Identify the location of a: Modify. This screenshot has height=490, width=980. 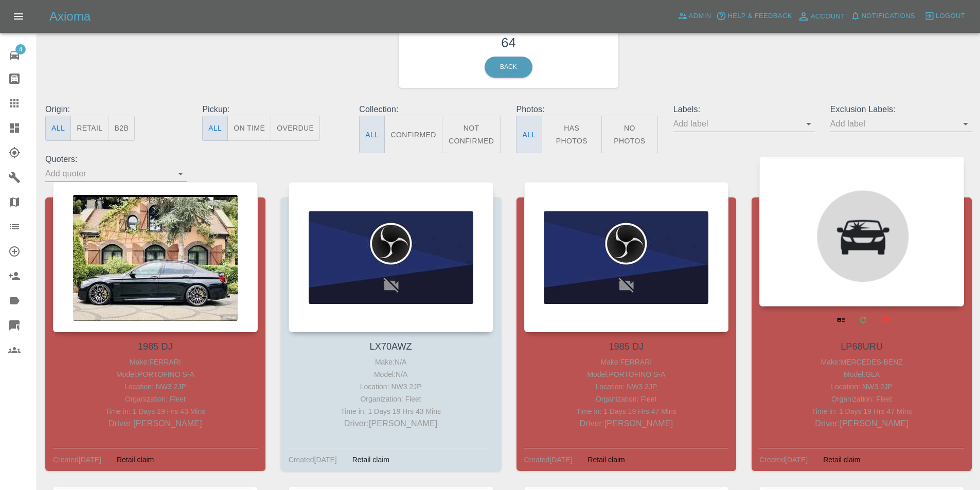
(863, 319).